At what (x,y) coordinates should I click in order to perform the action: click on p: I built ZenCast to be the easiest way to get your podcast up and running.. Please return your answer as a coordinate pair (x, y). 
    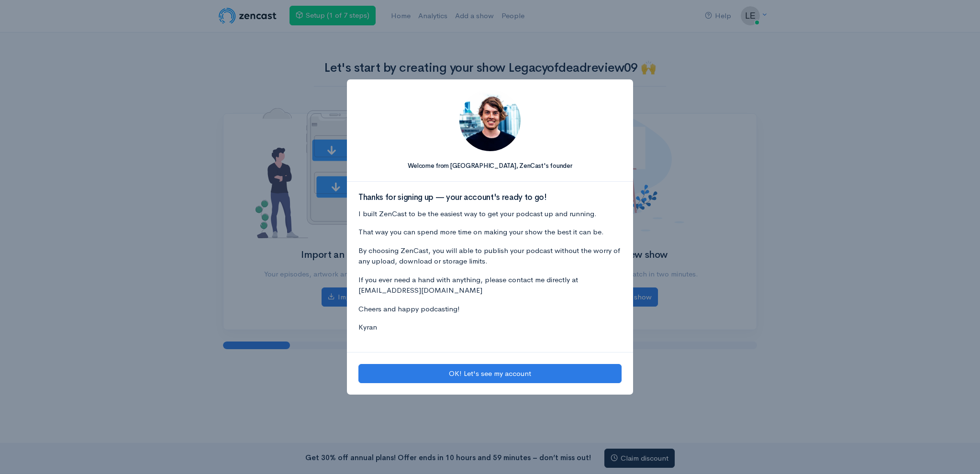
    Looking at the image, I should click on (490, 214).